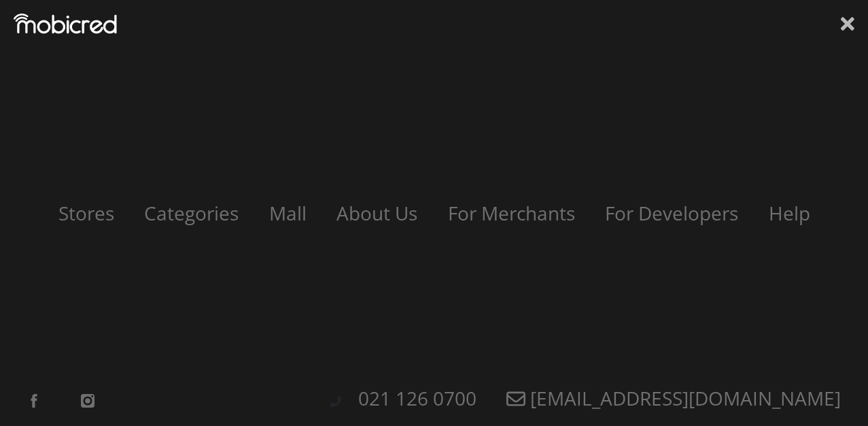 The image size is (868, 426). What do you see at coordinates (510, 213) in the screenshot?
I see `a: For Merchants` at bounding box center [510, 213].